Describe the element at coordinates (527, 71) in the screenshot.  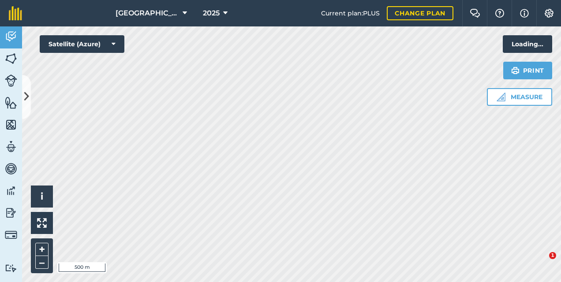
I see `button: Print` at that location.